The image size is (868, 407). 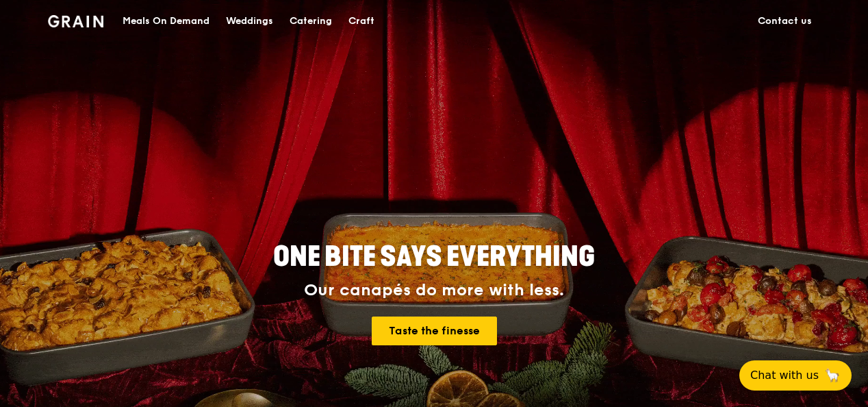 What do you see at coordinates (311, 21) in the screenshot?
I see `div: Catering` at bounding box center [311, 21].